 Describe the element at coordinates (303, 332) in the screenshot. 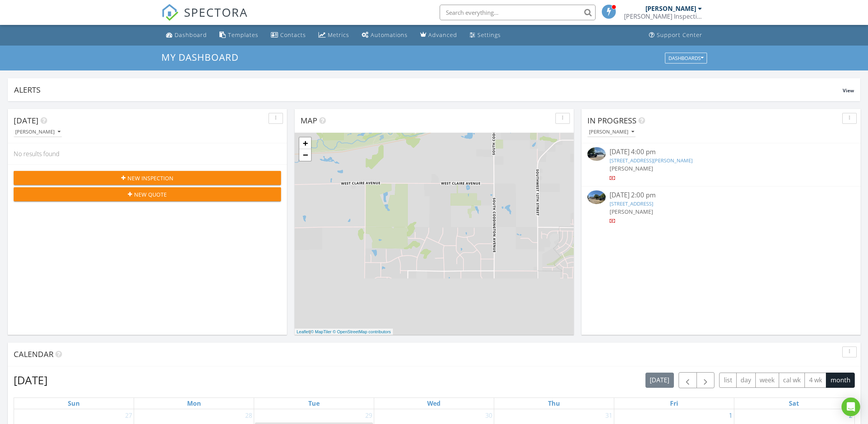

I see `a: Leaflet` at that location.